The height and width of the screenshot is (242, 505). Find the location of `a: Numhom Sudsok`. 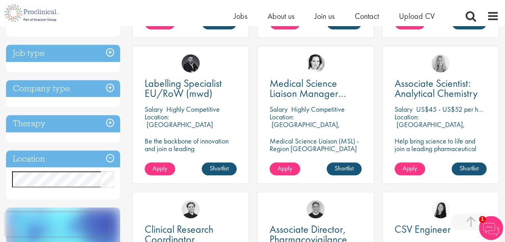

a: Numhom Sudsok is located at coordinates (440, 209).